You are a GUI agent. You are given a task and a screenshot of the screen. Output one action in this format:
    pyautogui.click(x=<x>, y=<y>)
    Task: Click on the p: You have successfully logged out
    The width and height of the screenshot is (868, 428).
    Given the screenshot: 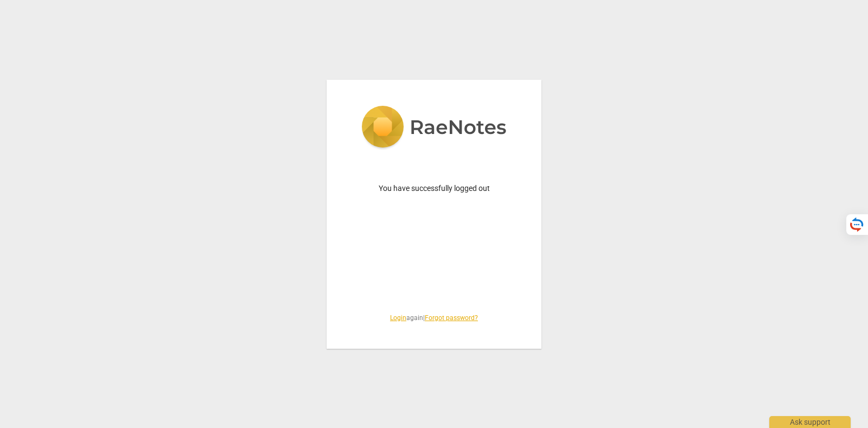 What is the action you would take?
    pyautogui.click(x=434, y=188)
    